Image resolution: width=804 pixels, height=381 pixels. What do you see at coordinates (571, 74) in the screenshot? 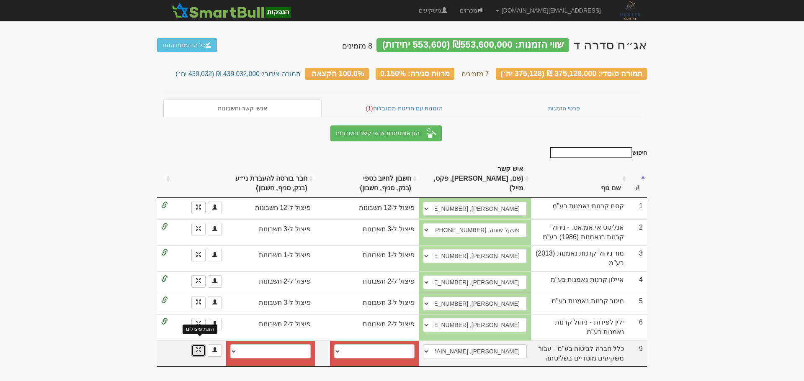
I see `div: תמורה מוסדי: 375,128,000 ₪ (375,128 יח׳)` at bounding box center [571, 74].